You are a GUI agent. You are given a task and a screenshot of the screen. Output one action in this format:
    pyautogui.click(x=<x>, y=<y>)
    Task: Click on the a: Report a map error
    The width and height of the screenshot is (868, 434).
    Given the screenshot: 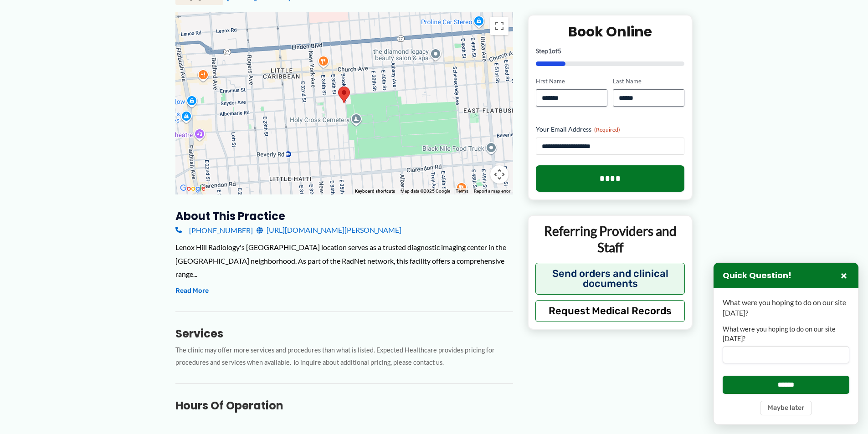 What is the action you would take?
    pyautogui.click(x=493, y=190)
    